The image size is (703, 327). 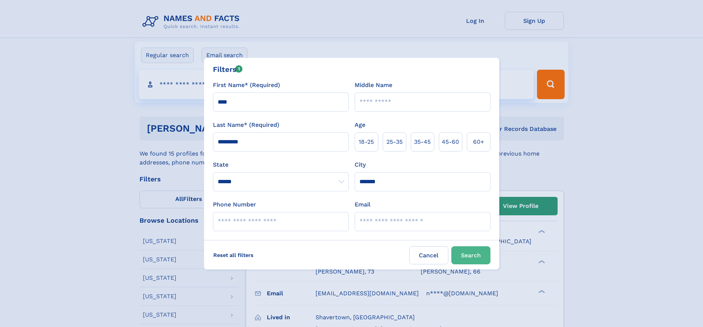 I want to click on label: Email, so click(x=362, y=205).